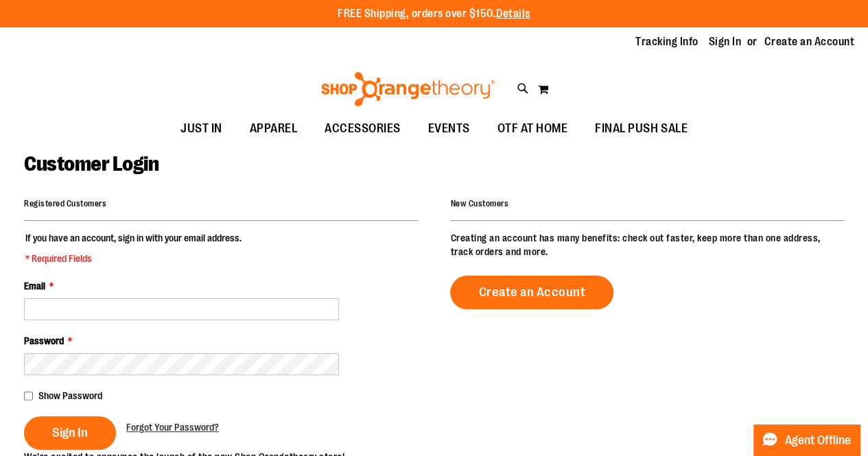 The height and width of the screenshot is (456, 868). Describe the element at coordinates (44, 341) in the screenshot. I see `span: Password` at that location.